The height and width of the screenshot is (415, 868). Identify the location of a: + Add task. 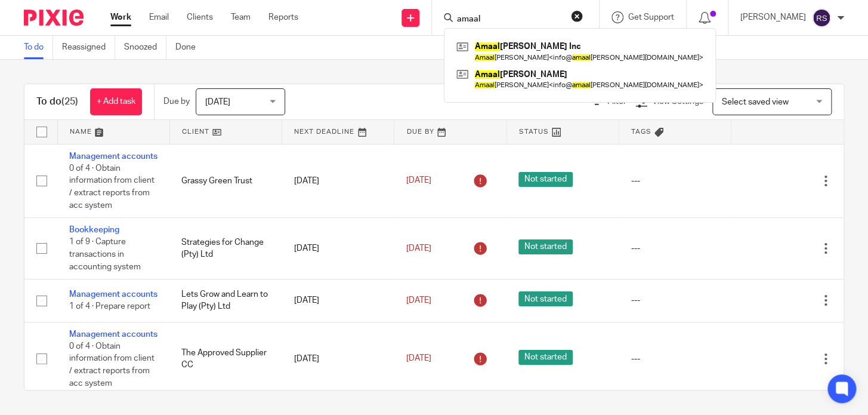
(116, 101).